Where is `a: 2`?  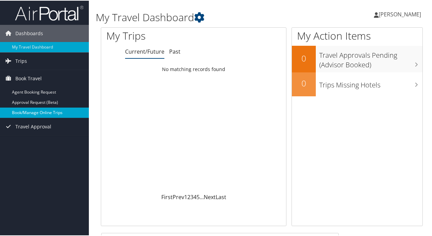 a: 2 is located at coordinates (189, 197).